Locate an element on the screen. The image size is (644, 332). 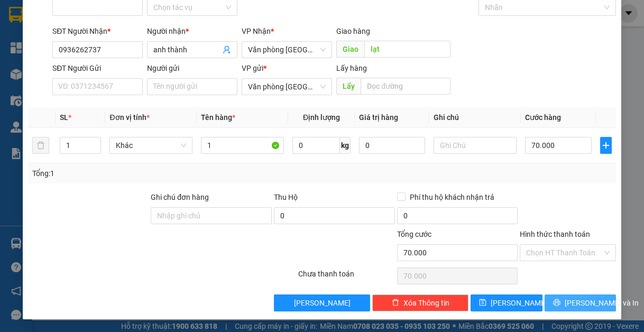
span: Giao hàng is located at coordinates (353, 31).